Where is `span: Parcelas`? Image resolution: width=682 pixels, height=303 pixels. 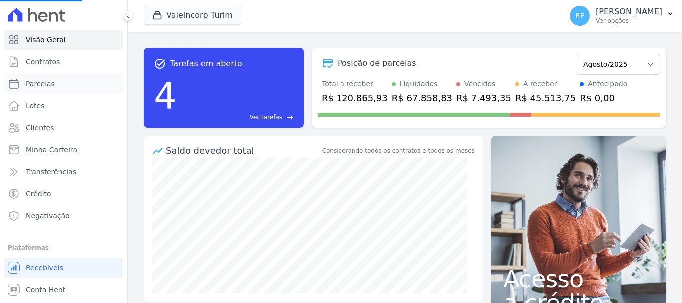 span: Parcelas is located at coordinates (40, 84).